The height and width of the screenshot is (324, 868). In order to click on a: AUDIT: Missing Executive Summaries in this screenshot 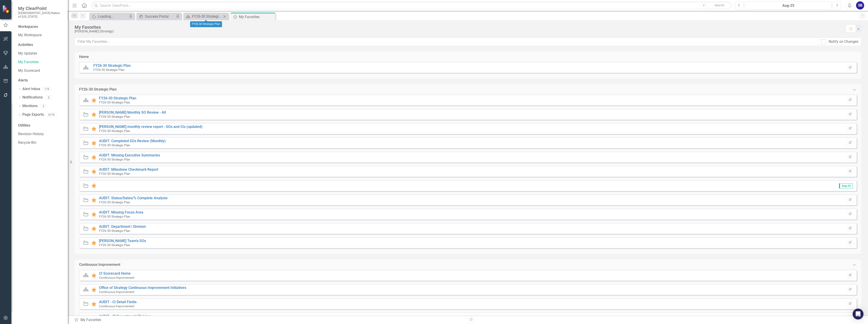, I will do `click(129, 155)`.